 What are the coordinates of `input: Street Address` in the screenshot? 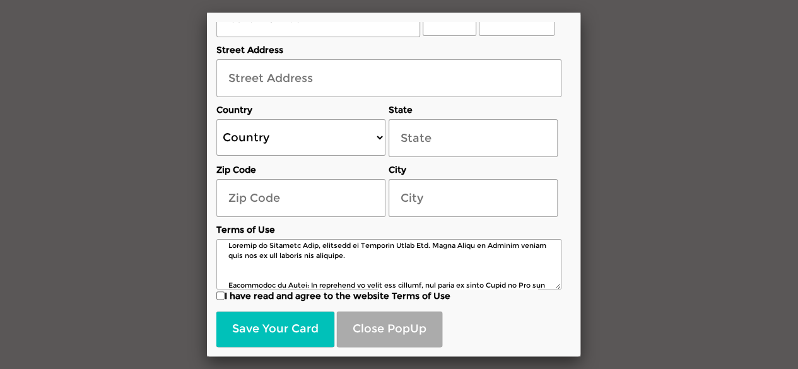 It's located at (388, 78).